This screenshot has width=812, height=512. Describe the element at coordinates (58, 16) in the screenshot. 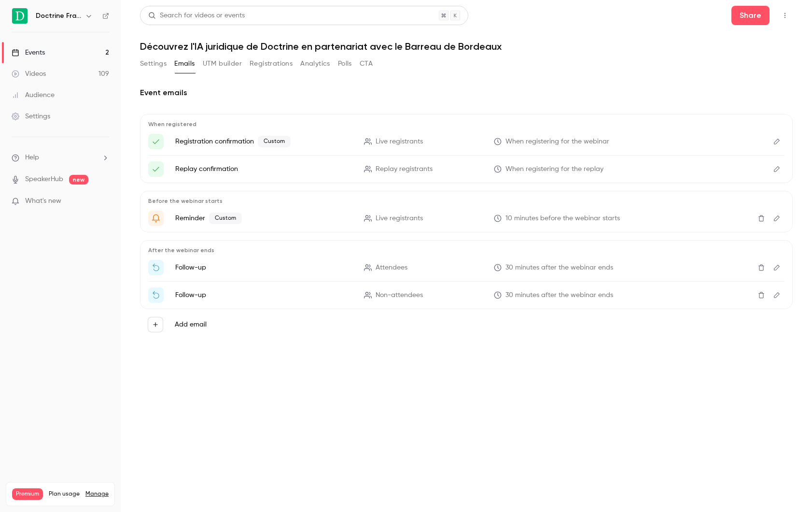

I see `h6: Doctrine France` at that location.